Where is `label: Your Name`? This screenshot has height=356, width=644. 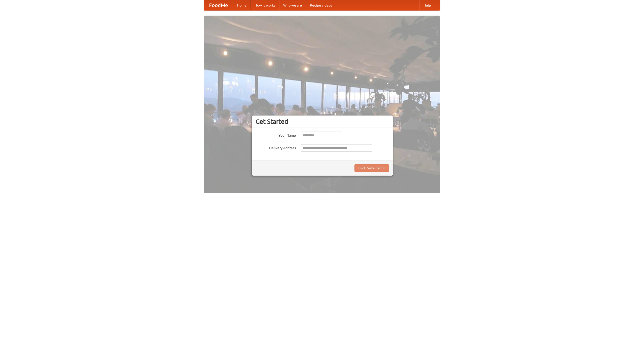
label: Your Name is located at coordinates (276, 134).